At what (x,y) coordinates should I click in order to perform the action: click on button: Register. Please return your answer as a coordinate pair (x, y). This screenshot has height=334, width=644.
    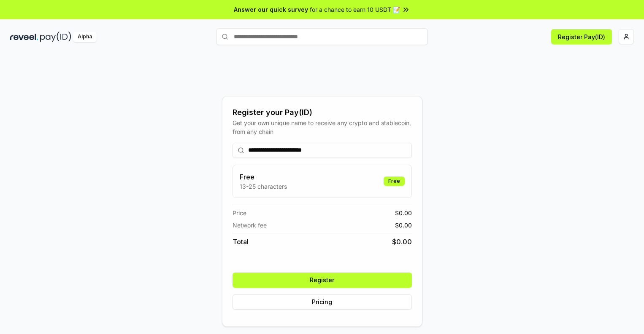
    Looking at the image, I should click on (322, 280).